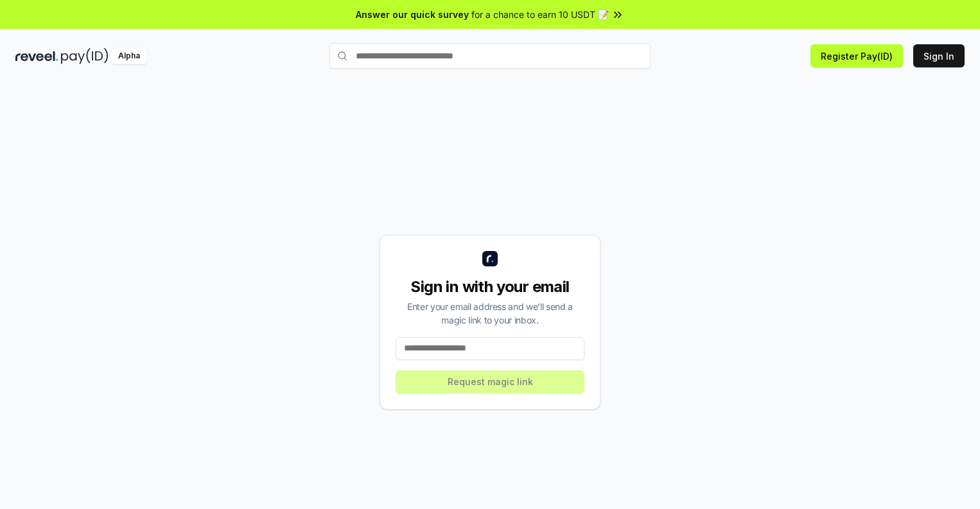 The image size is (980, 509). Describe the element at coordinates (540, 14) in the screenshot. I see `span: for a chance to earn 10 USDT 📝` at that location.